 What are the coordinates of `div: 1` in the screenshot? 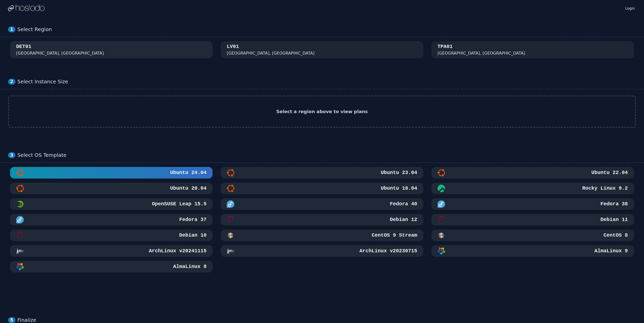 It's located at (12, 29).